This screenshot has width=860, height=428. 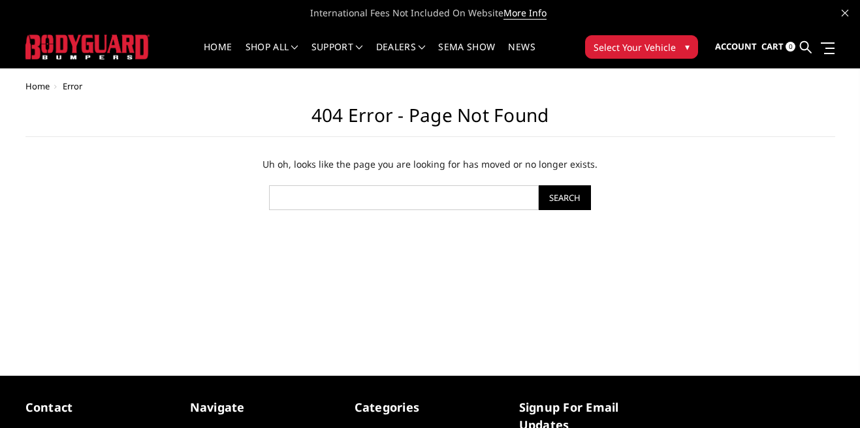 What do you see at coordinates (101, 407) in the screenshot?
I see `h5: contact` at bounding box center [101, 407].